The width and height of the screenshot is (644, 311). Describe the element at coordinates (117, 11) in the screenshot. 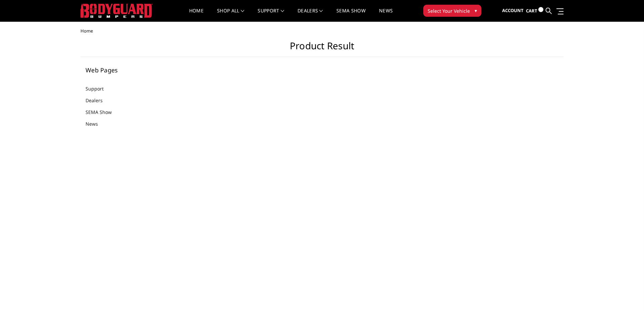

I see `img: BODYGUARD BUMPERS` at that location.